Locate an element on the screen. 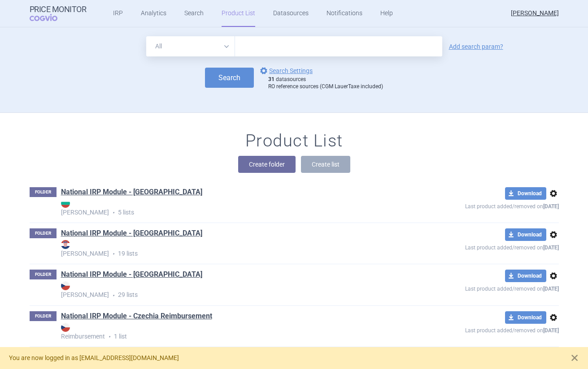 This screenshot has height=369, width=588. p: 5 lists is located at coordinates (231, 208).